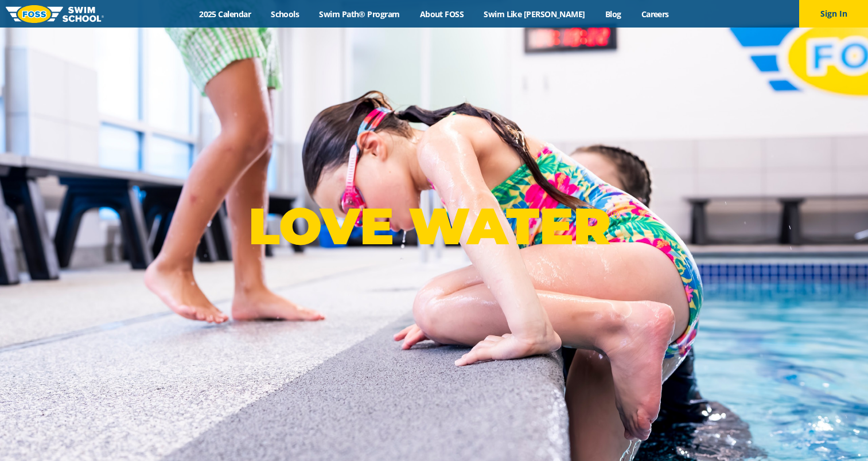  What do you see at coordinates (225, 14) in the screenshot?
I see `a: 2025 Calendar` at bounding box center [225, 14].